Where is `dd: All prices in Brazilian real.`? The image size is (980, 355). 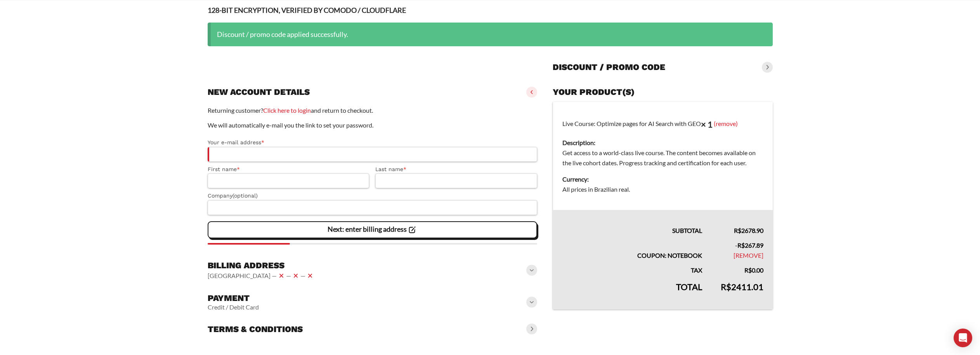
dd: All prices in Brazilian real. is located at coordinates (662, 189).